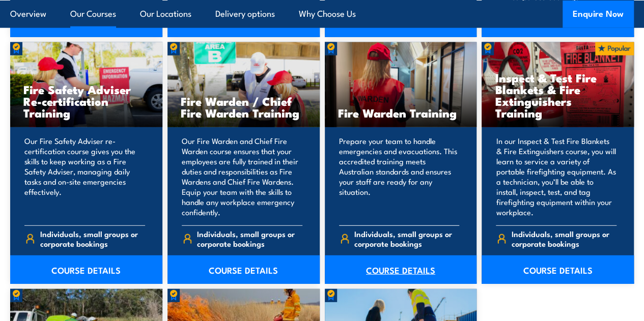  What do you see at coordinates (557, 95) in the screenshot?
I see `h3: Inspect & Test Fire Blankets & Fire Extinguishers Training` at bounding box center [557, 95].